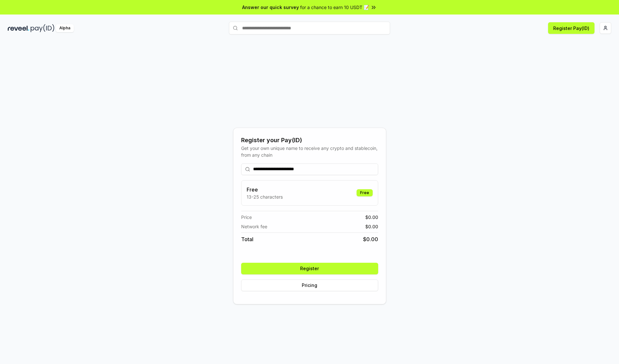  What do you see at coordinates (310, 151) in the screenshot?
I see `div: Get your own unique name to receive any crypto and stablecoin, from any chain` at bounding box center [310, 151].